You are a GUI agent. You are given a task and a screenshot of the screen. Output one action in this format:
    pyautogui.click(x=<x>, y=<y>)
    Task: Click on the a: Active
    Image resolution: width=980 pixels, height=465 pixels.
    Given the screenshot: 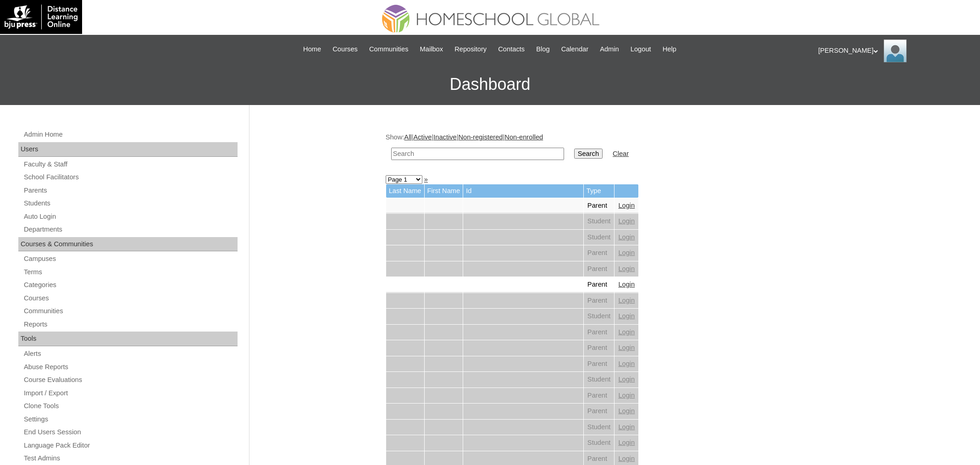 What is the action you would take?
    pyautogui.click(x=422, y=137)
    